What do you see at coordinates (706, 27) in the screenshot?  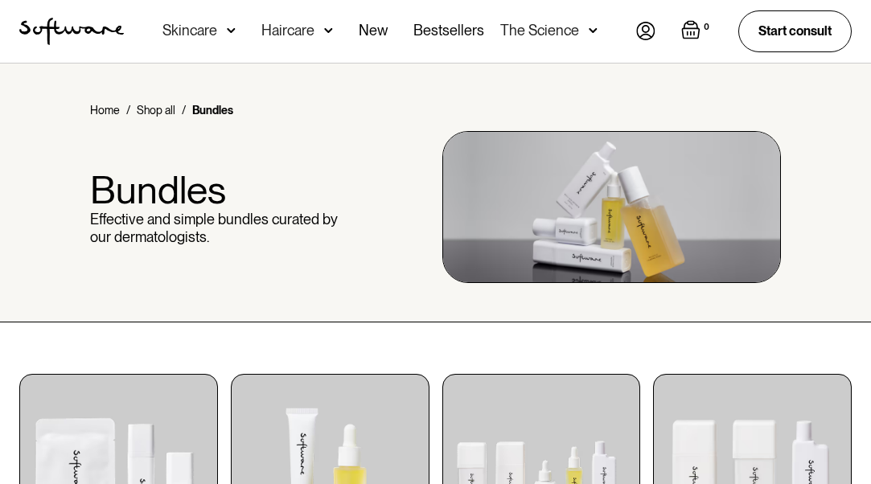 I see `div: 0` at bounding box center [706, 27].